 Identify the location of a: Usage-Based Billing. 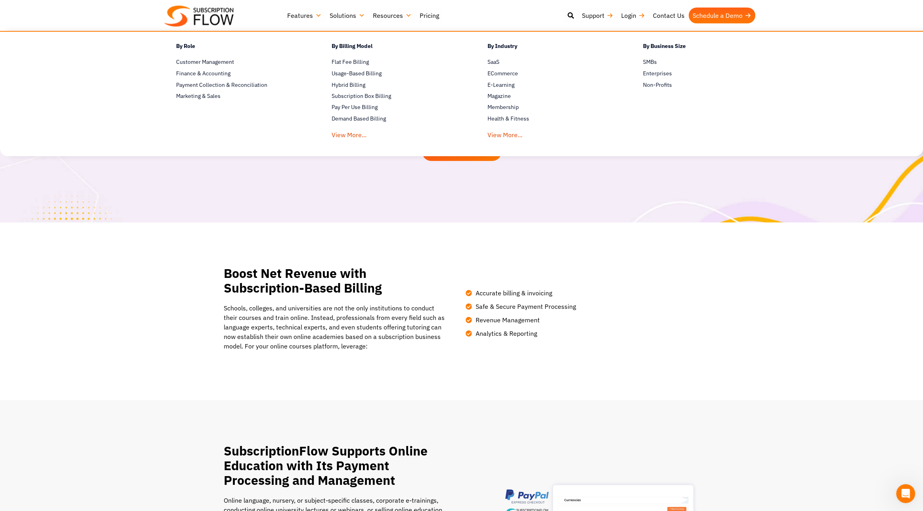
(395, 73).